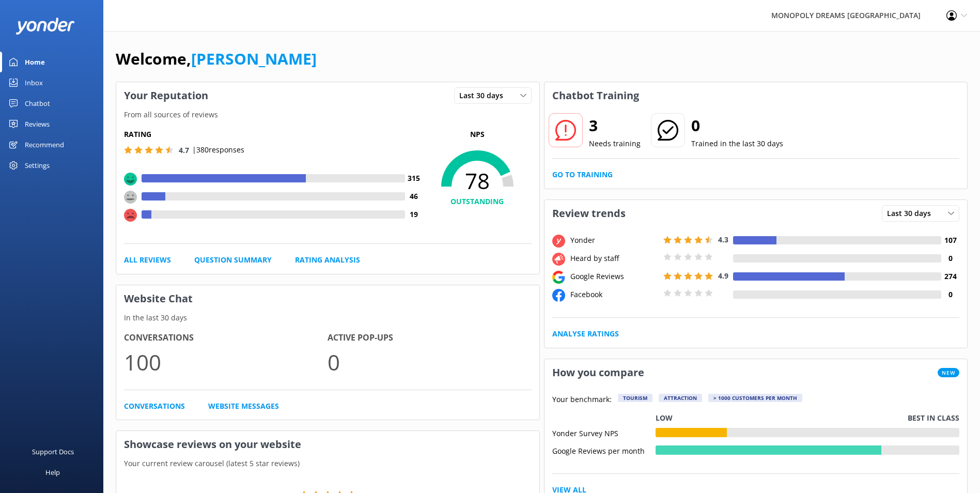 The height and width of the screenshot is (493, 980). I want to click on h3: Your Reputation, so click(166, 96).